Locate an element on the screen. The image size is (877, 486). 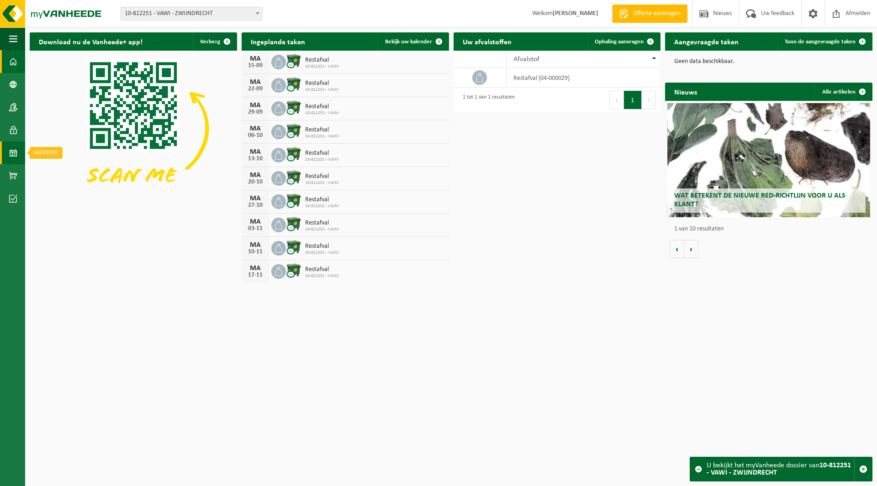
p: 1 van 10 resultaten is located at coordinates (771, 229).